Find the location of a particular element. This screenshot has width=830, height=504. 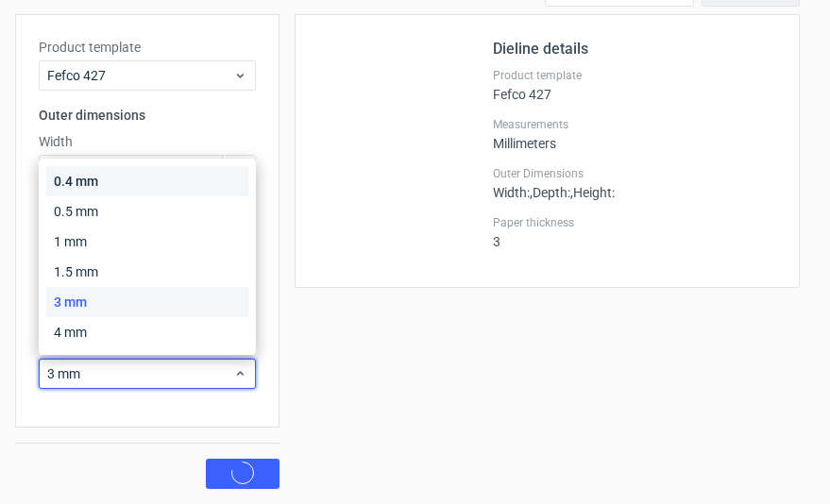

div: 1.5 mm is located at coordinates (147, 272).